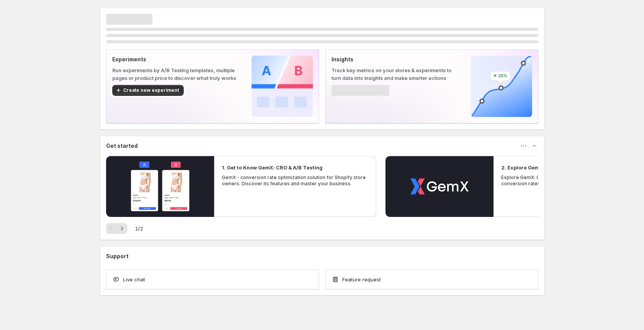  What do you see at coordinates (139, 228) in the screenshot?
I see `span: 1 / 2` at bounding box center [139, 228].